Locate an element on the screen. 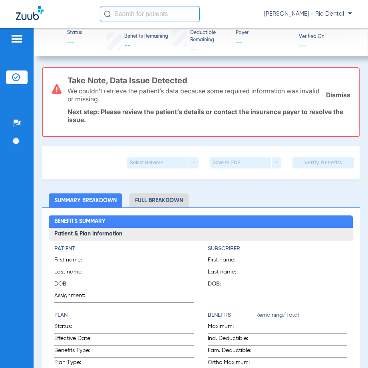 The image size is (368, 368). span: Deductible Remaining is located at coordinates (210, 36).